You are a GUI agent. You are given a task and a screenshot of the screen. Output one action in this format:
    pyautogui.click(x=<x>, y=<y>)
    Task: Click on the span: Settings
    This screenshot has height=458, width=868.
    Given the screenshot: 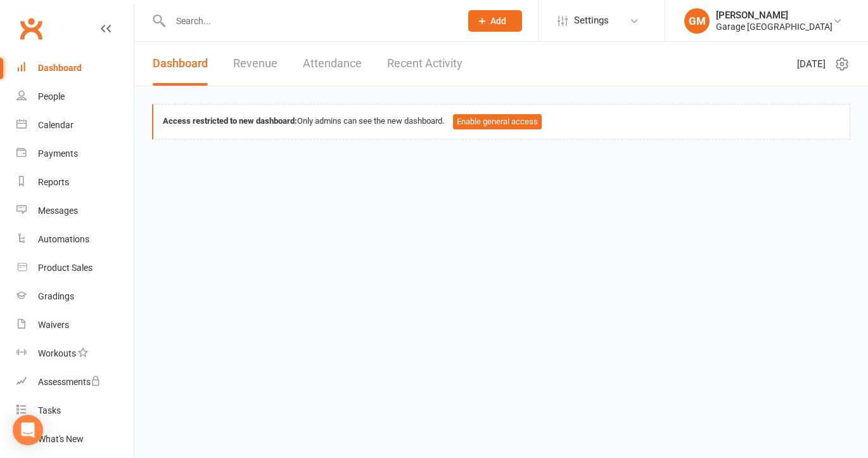 What is the action you would take?
    pyautogui.click(x=591, y=20)
    